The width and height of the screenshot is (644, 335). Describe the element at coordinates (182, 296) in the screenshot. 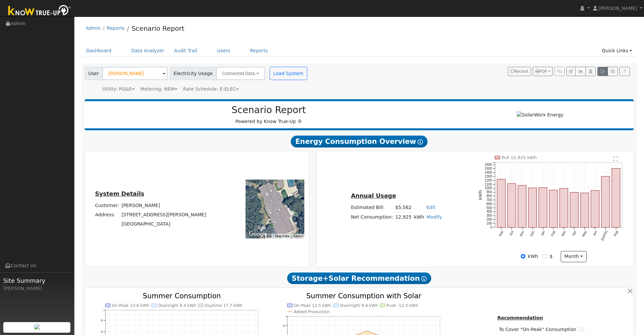

I see `text: Summer Consumption` at that location.